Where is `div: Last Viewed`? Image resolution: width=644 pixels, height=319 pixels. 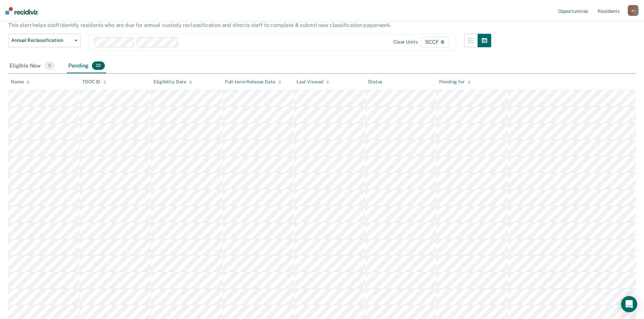 div: Last Viewed is located at coordinates (313, 82).